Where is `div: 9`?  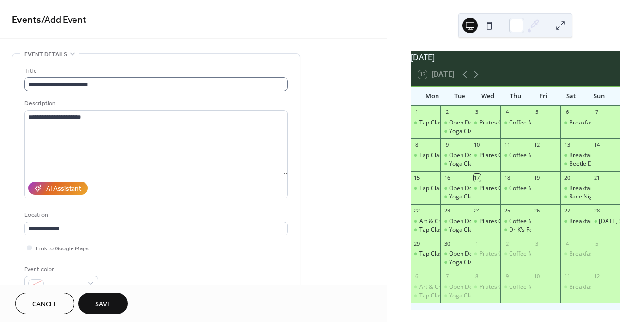
div: 9 is located at coordinates (507, 276).